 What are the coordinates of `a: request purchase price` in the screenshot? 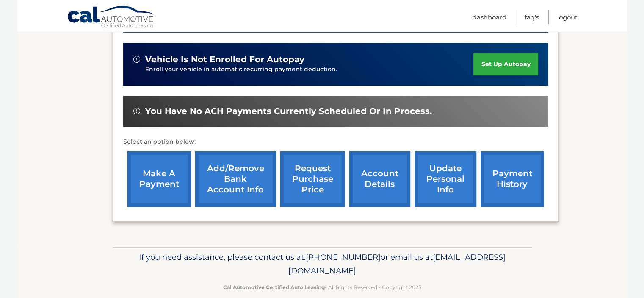 It's located at (312, 179).